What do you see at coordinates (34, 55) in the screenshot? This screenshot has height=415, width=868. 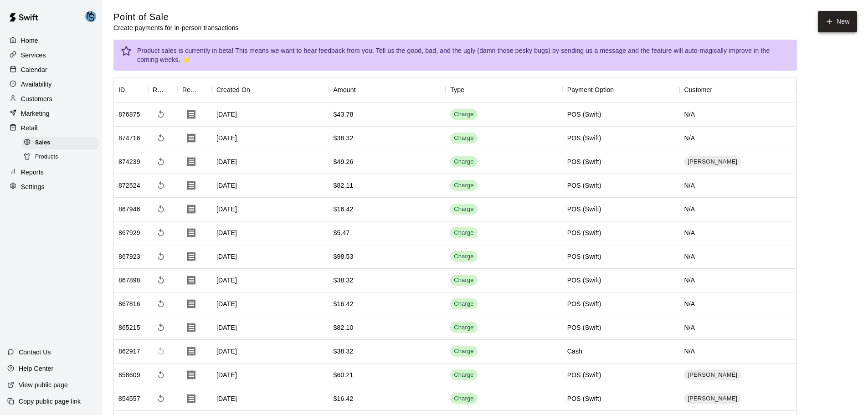 I see `p: Services` at bounding box center [34, 55].